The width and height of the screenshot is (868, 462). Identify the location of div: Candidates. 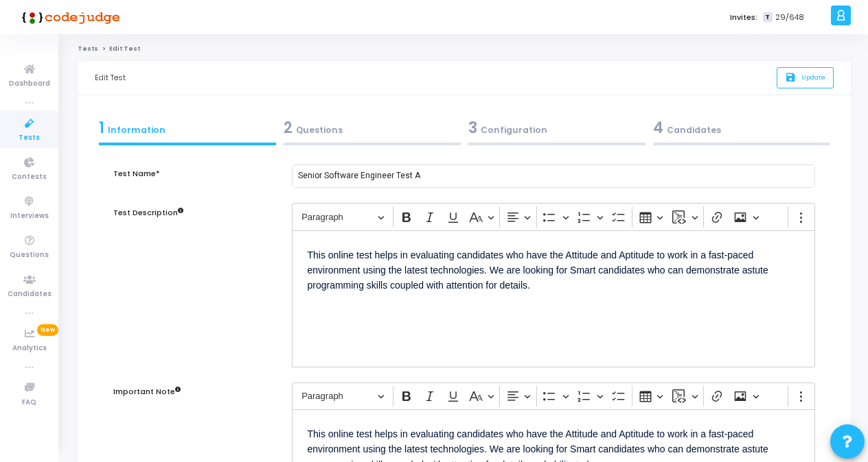
(741, 127).